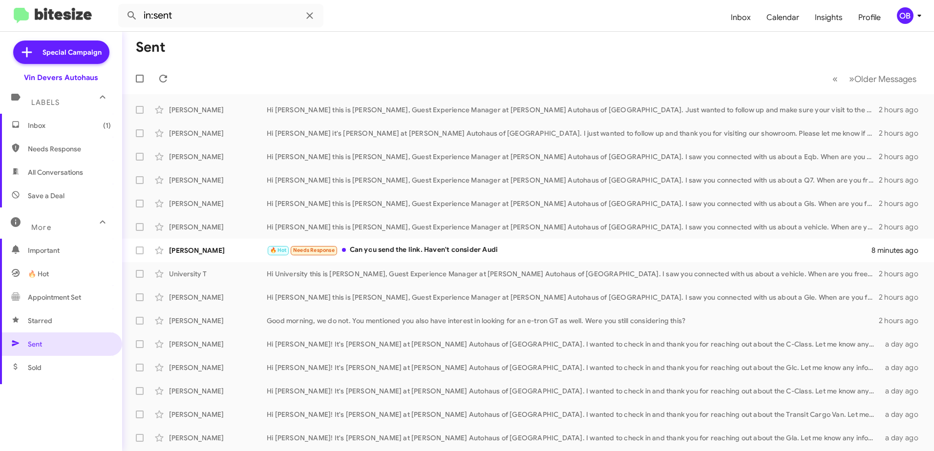 The width and height of the screenshot is (934, 451). What do you see at coordinates (882, 79) in the screenshot?
I see `button: Next` at bounding box center [882, 79].